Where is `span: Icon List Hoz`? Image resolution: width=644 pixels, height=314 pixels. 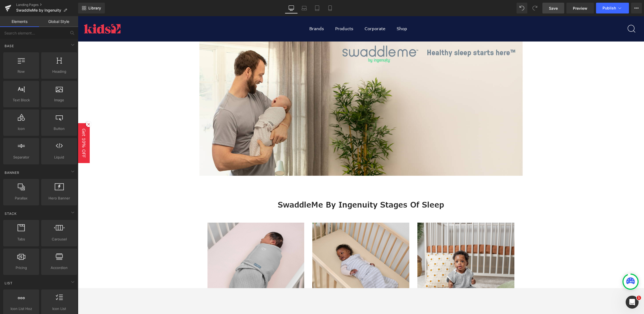
span: Icon List Hoz is located at coordinates (21, 309).